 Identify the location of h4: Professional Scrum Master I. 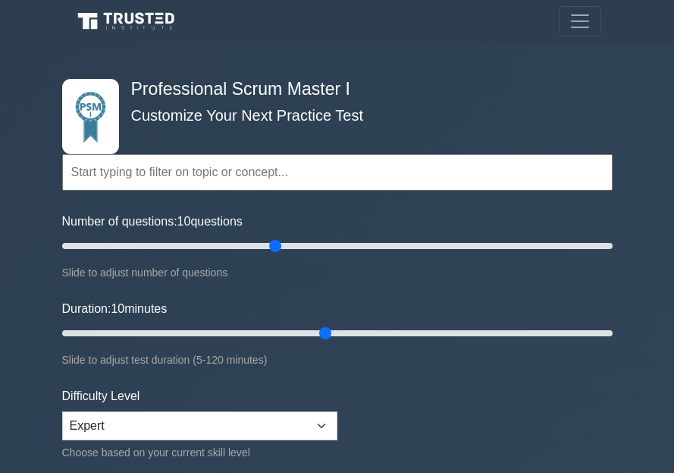
(332, 90).